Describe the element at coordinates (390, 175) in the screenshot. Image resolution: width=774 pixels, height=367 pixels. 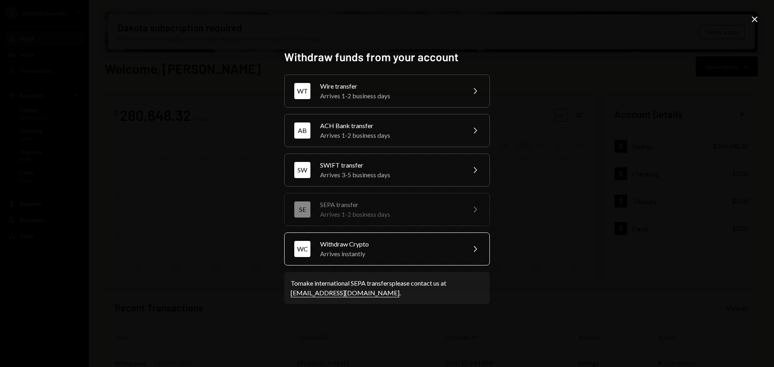
I see `div: Arrives 3-5 business days` at that location.